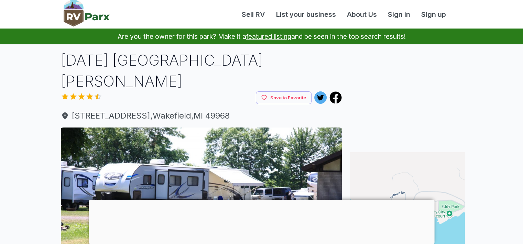 The width and height of the screenshot is (523, 244). I want to click on a: featured listing, so click(269, 36).